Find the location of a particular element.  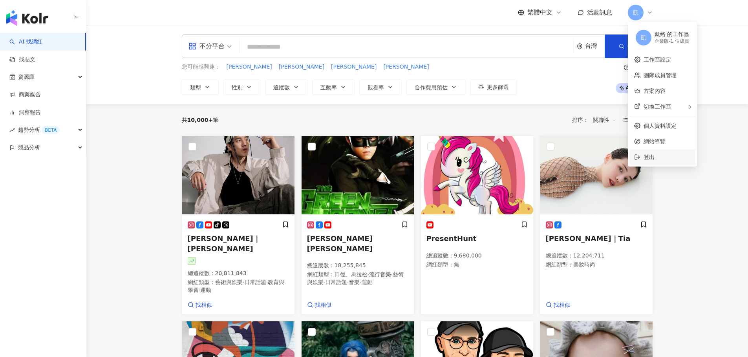

span: 觀看率 is located at coordinates (376, 88).